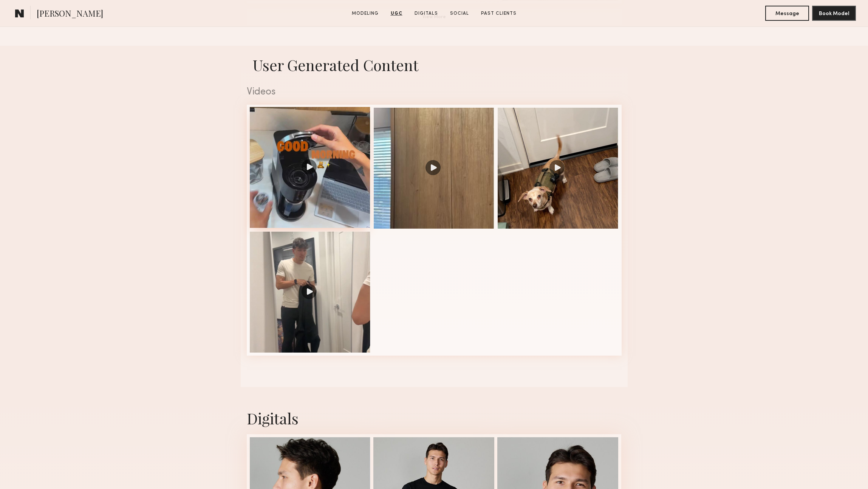 Image resolution: width=868 pixels, height=489 pixels. I want to click on div: Videos, so click(434, 92).